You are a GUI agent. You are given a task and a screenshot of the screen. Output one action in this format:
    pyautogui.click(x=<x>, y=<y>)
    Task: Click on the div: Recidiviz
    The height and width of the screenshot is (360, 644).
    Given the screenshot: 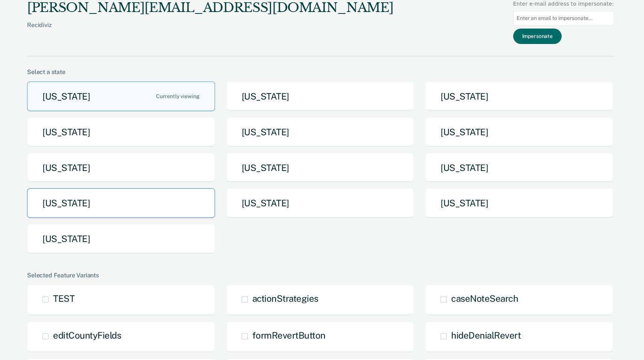 What is the action you would take?
    pyautogui.click(x=210, y=31)
    